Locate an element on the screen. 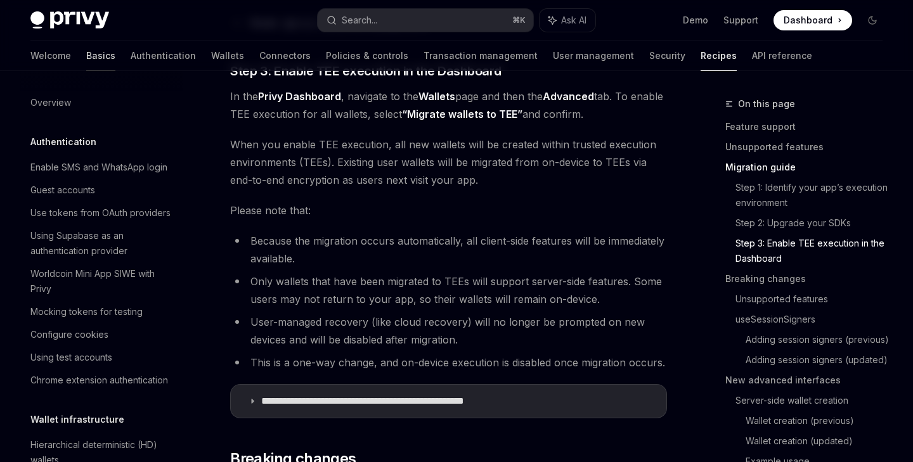 The width and height of the screenshot is (913, 462). a: Connectors is located at coordinates (285, 56).